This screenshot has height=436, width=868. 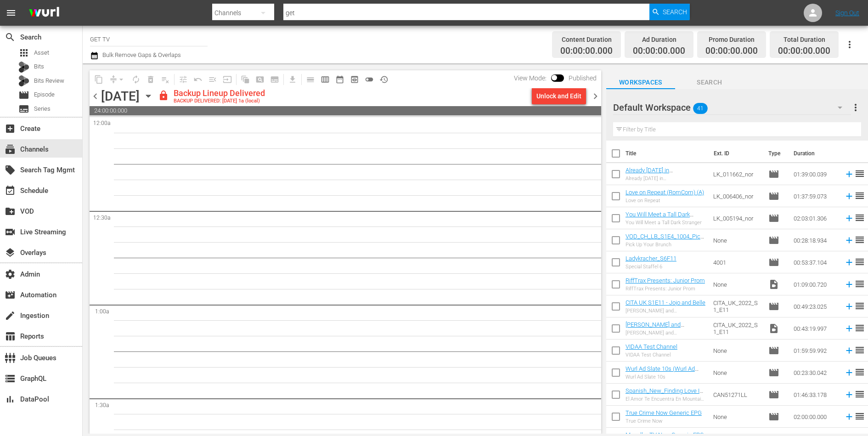 I want to click on a: Ladykracher_S6F11, so click(x=651, y=258).